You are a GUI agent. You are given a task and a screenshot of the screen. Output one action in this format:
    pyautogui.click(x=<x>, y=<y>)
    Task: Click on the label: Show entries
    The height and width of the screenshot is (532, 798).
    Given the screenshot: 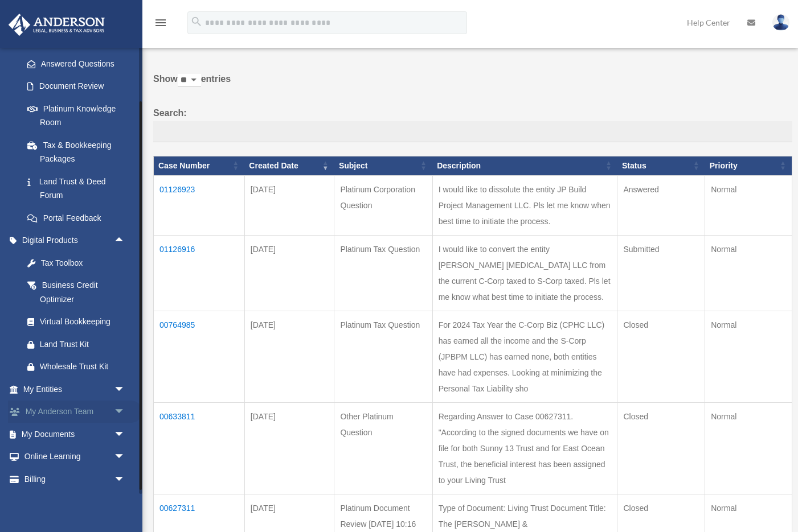 What is the action you would take?
    pyautogui.click(x=472, y=85)
    